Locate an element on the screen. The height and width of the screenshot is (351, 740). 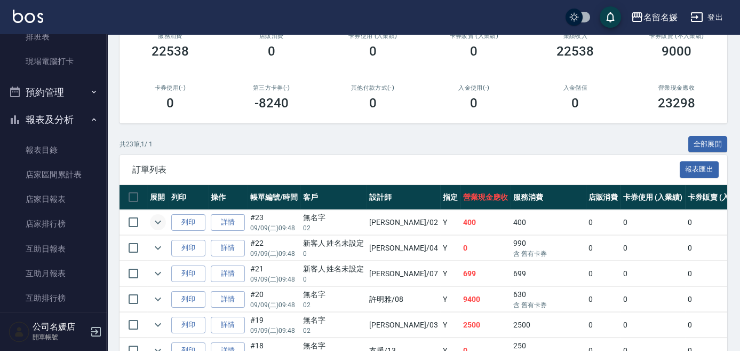
th: 店販消費 is located at coordinates (604, 197).